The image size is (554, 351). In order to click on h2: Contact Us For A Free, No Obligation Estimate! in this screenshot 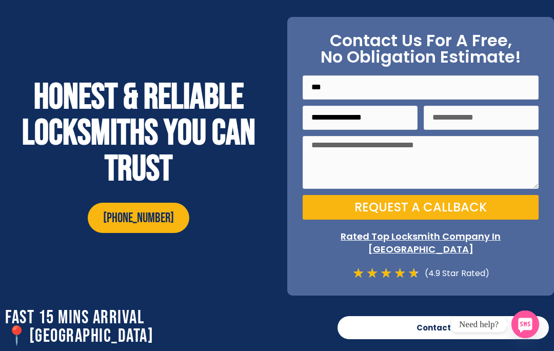, I will do `click(421, 49)`.